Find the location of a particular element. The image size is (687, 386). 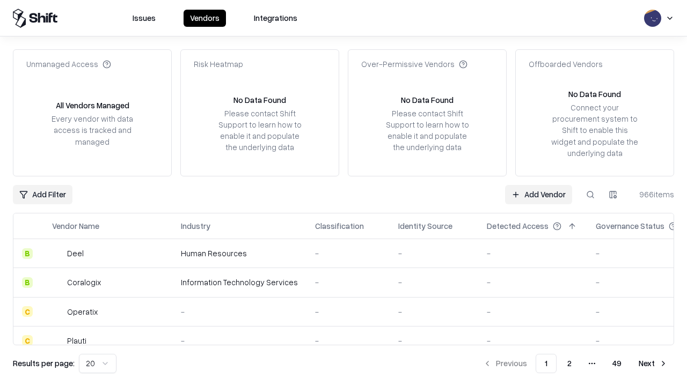

a: Add Vendor is located at coordinates (538, 195).